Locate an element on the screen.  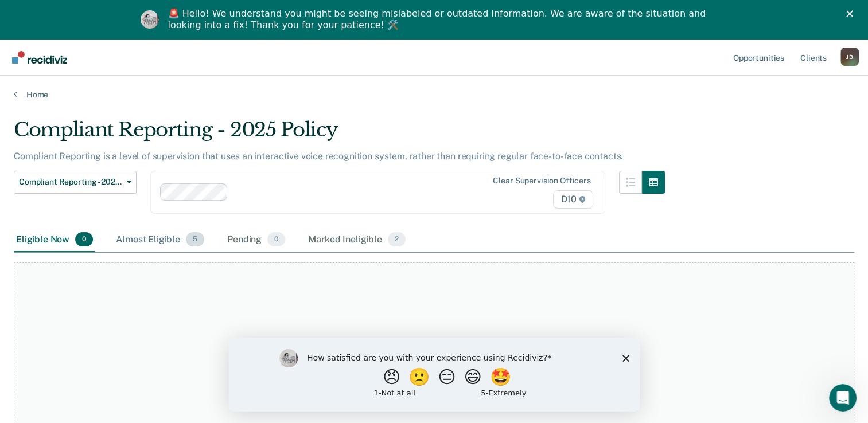
span: Compliant Reporting - 2025 Policy is located at coordinates (70, 182).